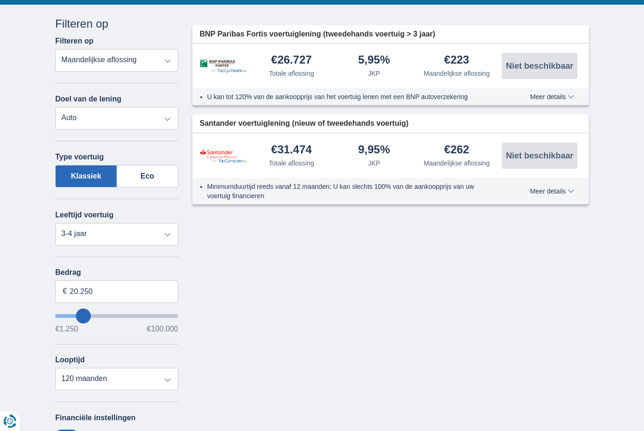  Describe the element at coordinates (456, 60) in the screenshot. I see `div: €223` at that location.